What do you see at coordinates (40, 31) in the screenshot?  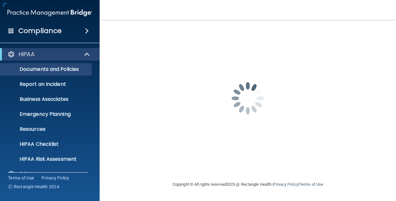 I see `h4: Compliance` at bounding box center [40, 31].